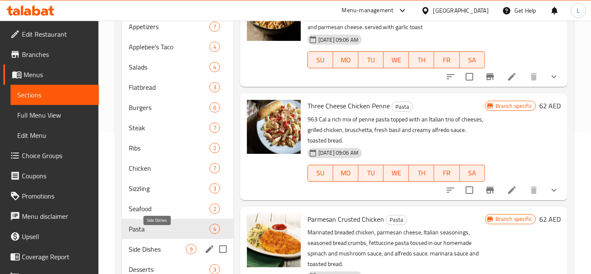  What do you see at coordinates (169, 47) in the screenshot?
I see `div: Applebee's Taco` at bounding box center [169, 47].